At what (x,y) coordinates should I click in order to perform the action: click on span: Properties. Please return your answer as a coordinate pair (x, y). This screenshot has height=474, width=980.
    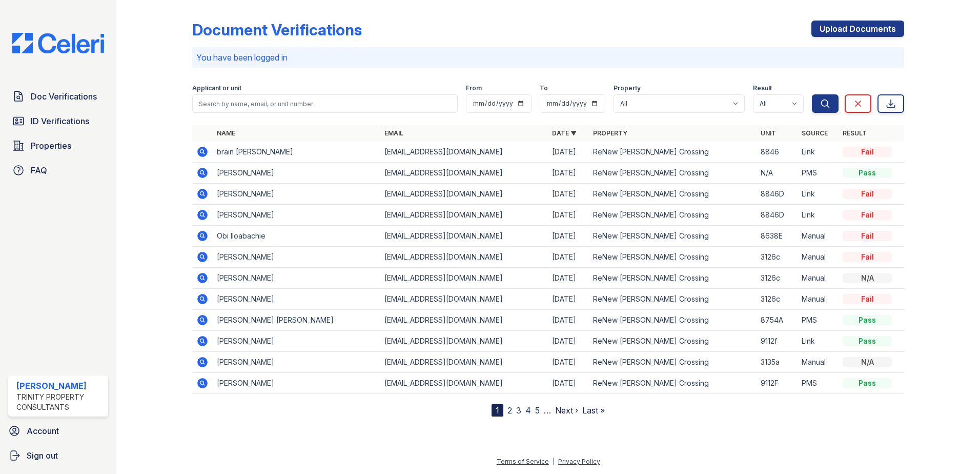
    Looking at the image, I should click on (51, 145).